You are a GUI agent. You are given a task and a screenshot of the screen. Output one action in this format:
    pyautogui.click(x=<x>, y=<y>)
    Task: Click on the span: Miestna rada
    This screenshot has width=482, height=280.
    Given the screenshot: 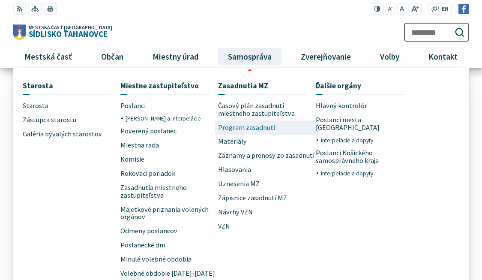 What is the action you would take?
    pyautogui.click(x=140, y=145)
    